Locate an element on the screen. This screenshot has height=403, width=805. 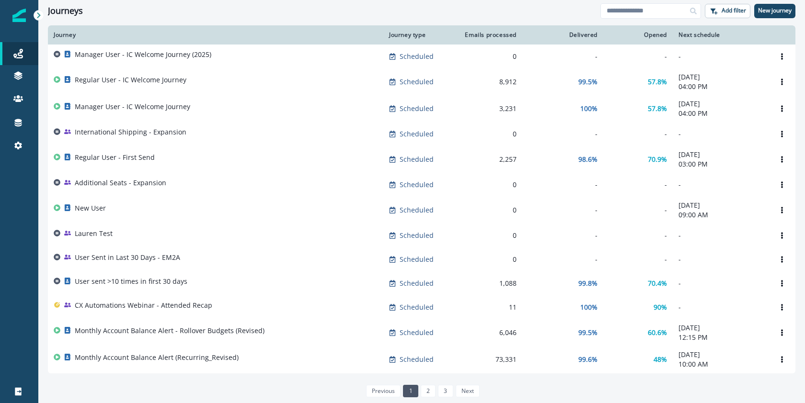
div: 73,331 is located at coordinates (489, 360).